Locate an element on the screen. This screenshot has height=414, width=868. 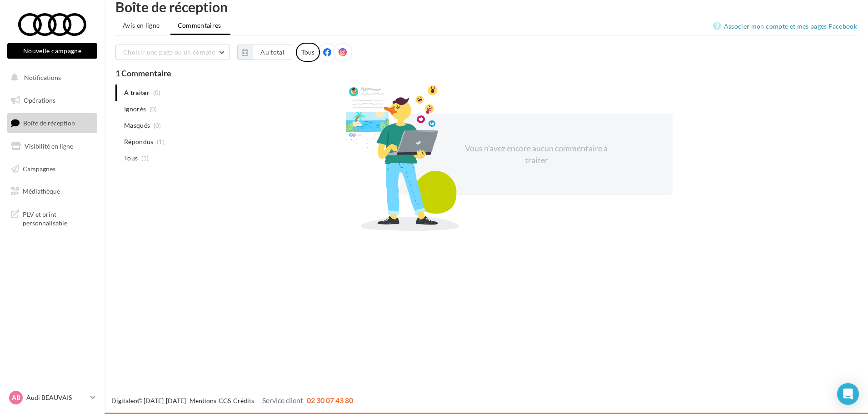
a: AB Audi BEAUVAIS is located at coordinates (52, 398).